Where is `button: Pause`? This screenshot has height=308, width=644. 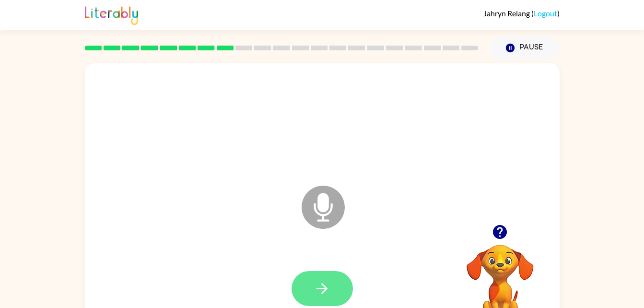 button: Pause is located at coordinates (525, 48).